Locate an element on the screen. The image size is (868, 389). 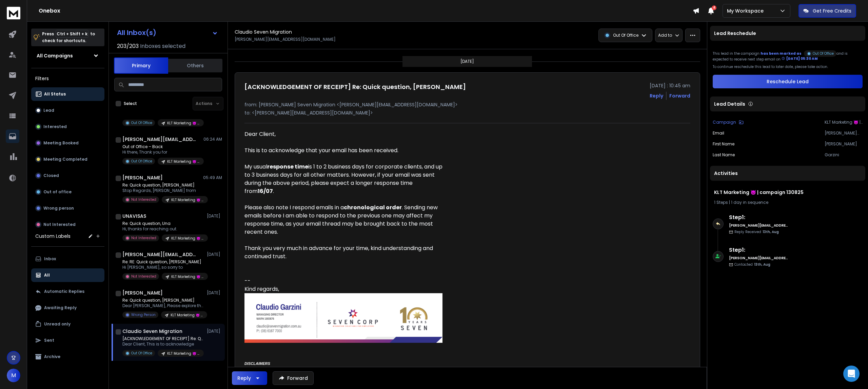
h1: Onebox is located at coordinates (366, 11).